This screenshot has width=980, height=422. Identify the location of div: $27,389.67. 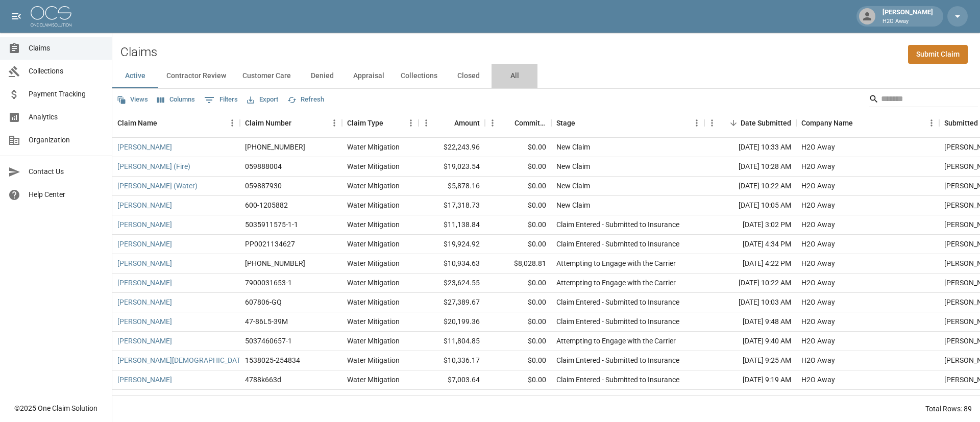
(452, 303).